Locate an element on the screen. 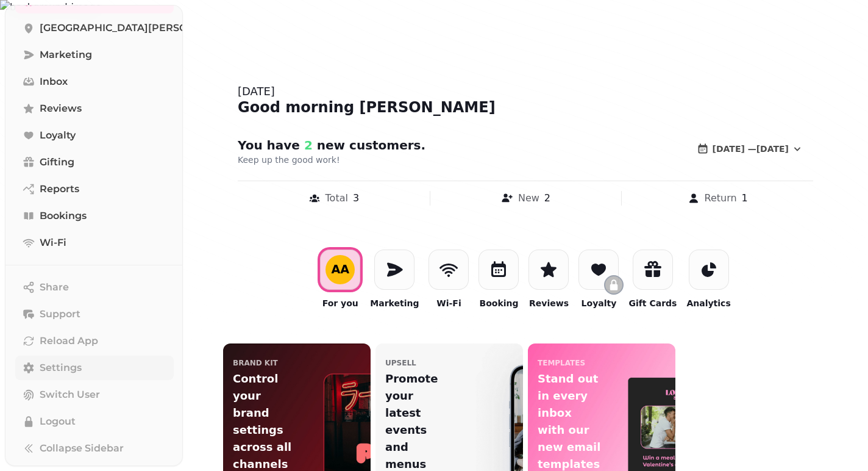 The height and width of the screenshot is (471, 868). span: Collapse Sidebar is located at coordinates (81, 449).